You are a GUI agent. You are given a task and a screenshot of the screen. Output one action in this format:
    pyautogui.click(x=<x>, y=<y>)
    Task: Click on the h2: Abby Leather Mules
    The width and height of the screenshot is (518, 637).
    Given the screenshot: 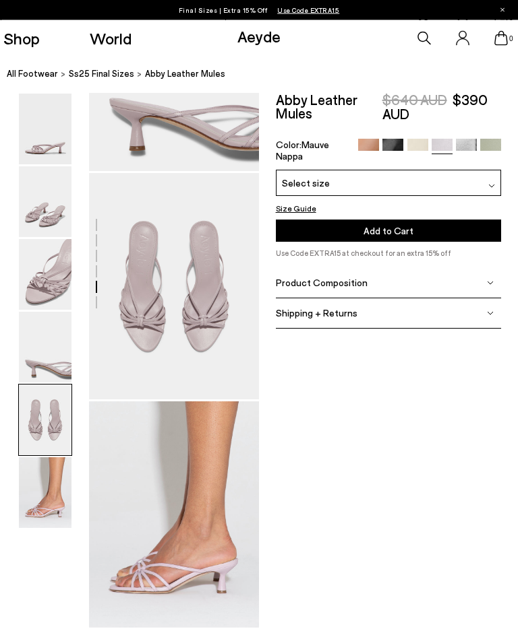 What is the action you would take?
    pyautogui.click(x=329, y=107)
    